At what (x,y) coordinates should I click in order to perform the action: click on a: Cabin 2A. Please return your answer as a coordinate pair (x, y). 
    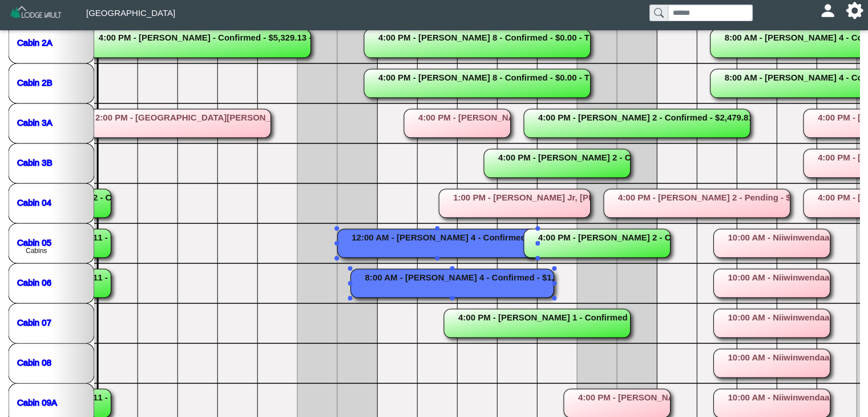
    Looking at the image, I should click on (35, 42).